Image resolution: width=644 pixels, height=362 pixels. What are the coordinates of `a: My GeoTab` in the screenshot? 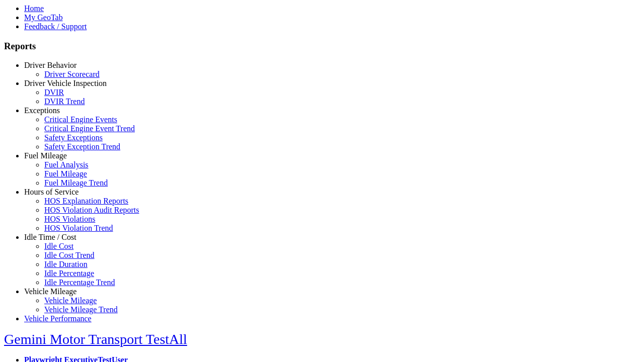 It's located at (43, 17).